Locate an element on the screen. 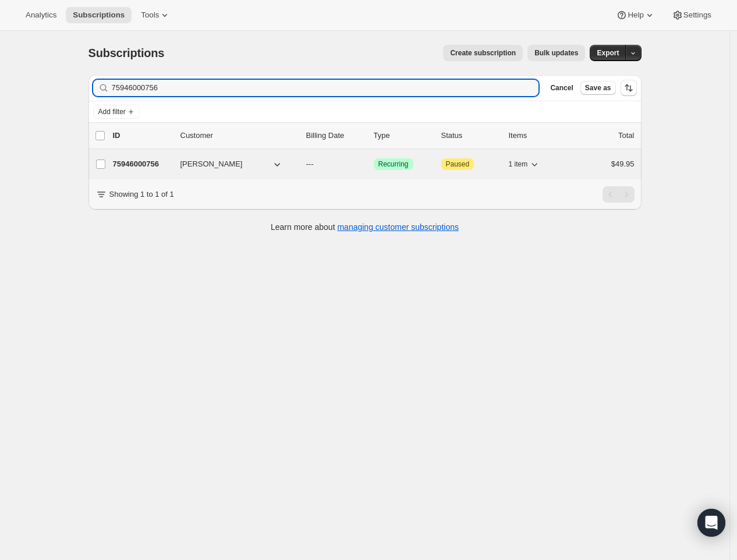  input: Filter subscribers is located at coordinates (325, 88).